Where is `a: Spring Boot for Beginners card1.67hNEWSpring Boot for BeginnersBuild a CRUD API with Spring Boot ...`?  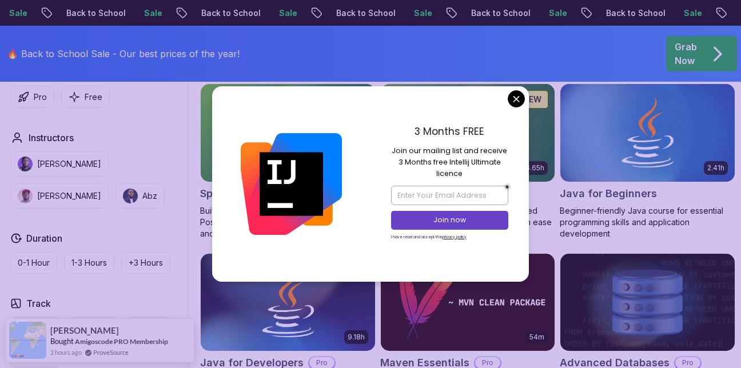
a: Spring Boot for Beginners card1.67hNEWSpring Boot for BeginnersBuild a CRUD API with Spring Boot ... is located at coordinates (288, 161).